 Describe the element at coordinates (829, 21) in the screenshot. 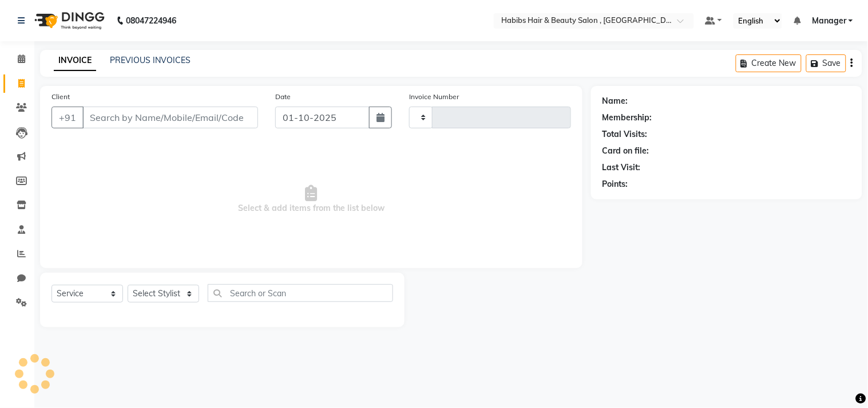

I see `span: Manager` at that location.